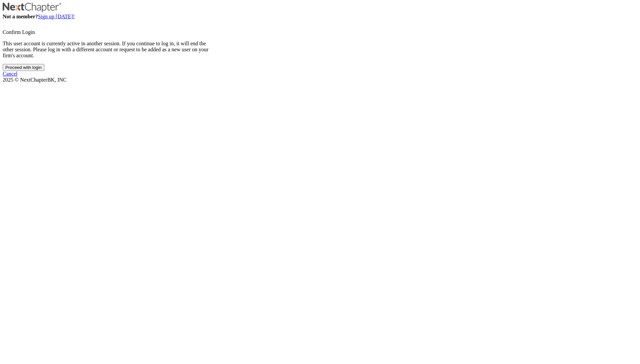  I want to click on a: Cancel, so click(10, 73).